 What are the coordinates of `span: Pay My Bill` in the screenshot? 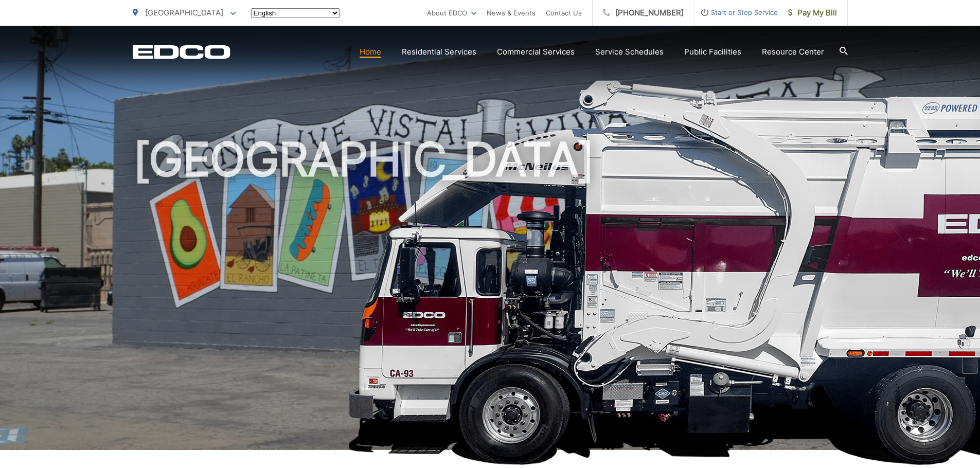 It's located at (812, 13).